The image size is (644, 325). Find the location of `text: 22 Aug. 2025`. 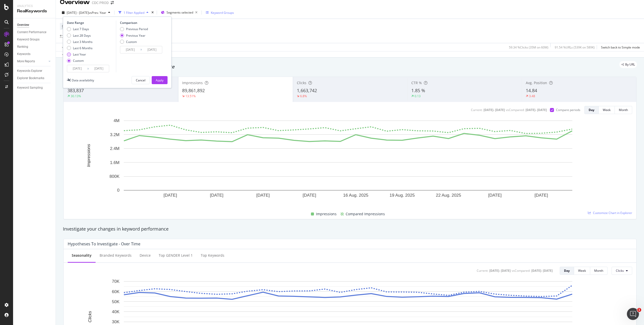

text: 22 Aug. 2025 is located at coordinates (448, 195).